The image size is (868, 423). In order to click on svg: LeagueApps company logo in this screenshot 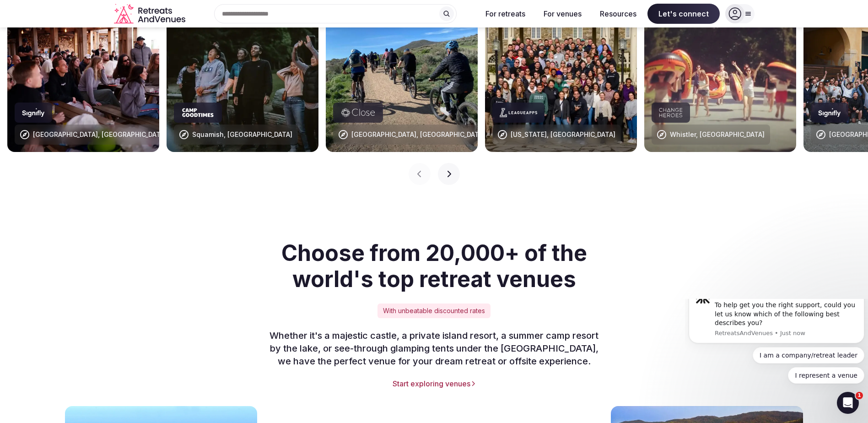, I will do `click(519, 113)`.